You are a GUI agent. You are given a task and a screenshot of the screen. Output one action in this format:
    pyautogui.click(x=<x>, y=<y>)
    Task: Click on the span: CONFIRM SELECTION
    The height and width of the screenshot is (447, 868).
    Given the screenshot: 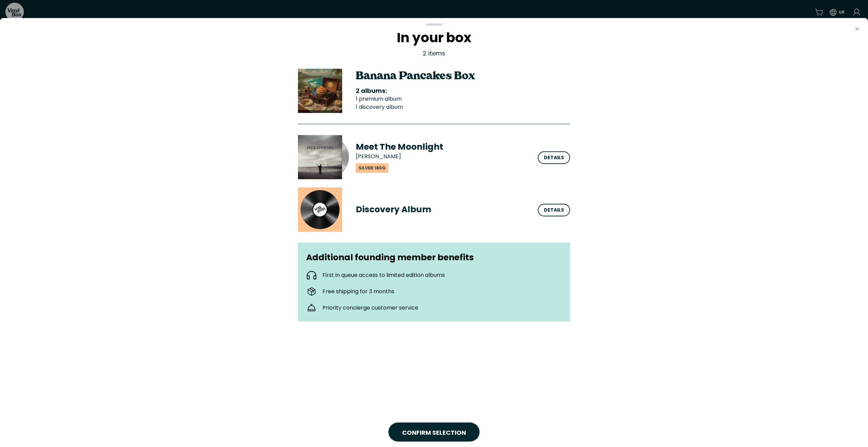 What is the action you would take?
    pyautogui.click(x=434, y=433)
    